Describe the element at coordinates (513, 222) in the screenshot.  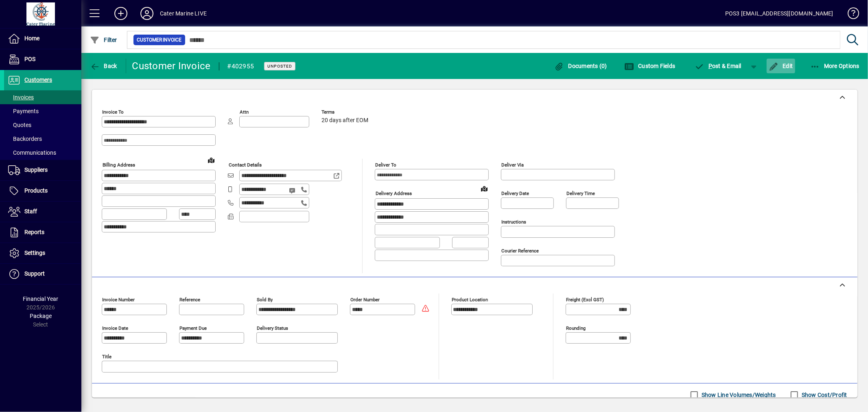
I see `mat-label: Instructions` at that location.